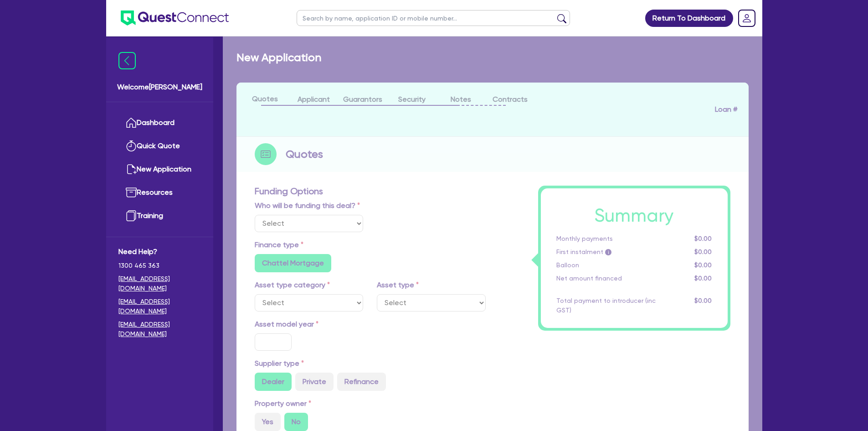  What do you see at coordinates (433, 18) in the screenshot?
I see `input: Search by name, application ID or mobile number...` at bounding box center [433, 18].